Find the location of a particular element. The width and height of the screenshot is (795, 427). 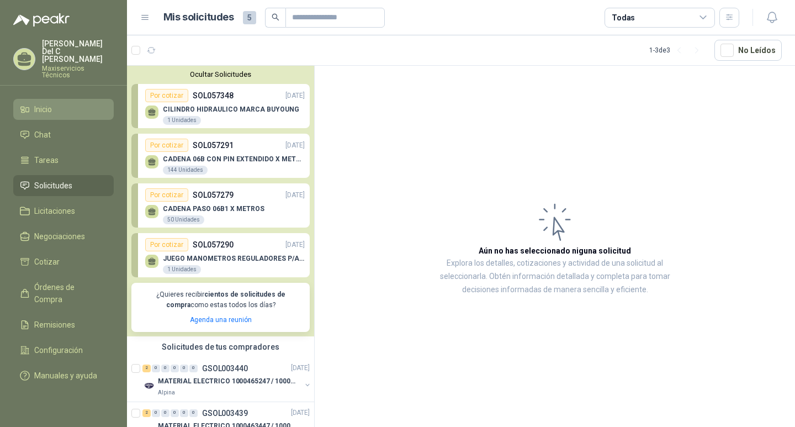

span: Cotizar is located at coordinates (47, 262).